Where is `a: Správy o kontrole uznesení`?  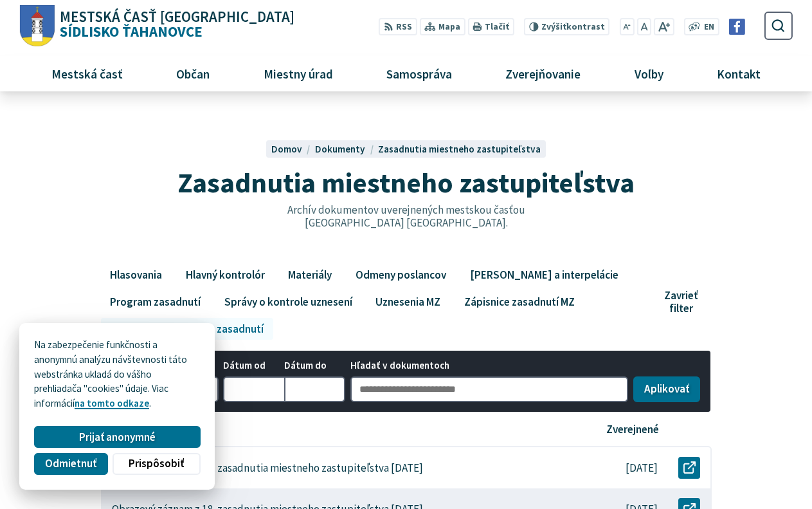
a: Správy o kontrole uznesení is located at coordinates (288, 301).